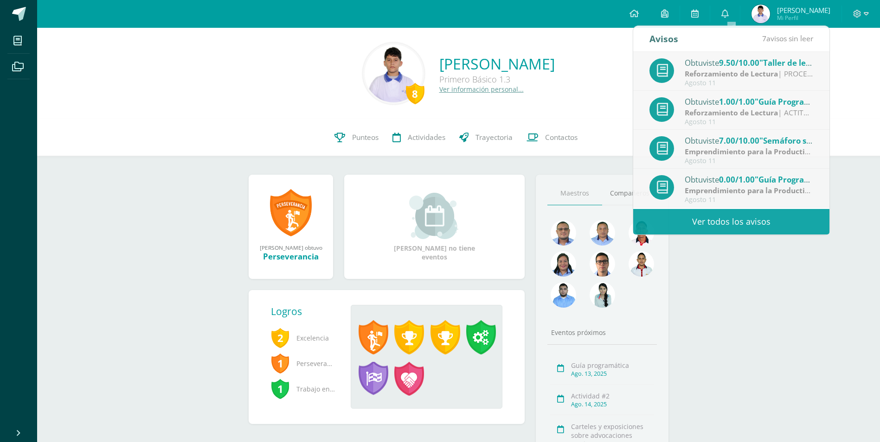 The height and width of the screenshot is (442, 880). I want to click on span: avisos sin leer, so click(787, 38).